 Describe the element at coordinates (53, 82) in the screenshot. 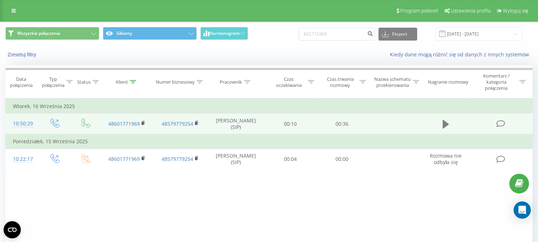

I see `div: Typ połączenia` at that location.